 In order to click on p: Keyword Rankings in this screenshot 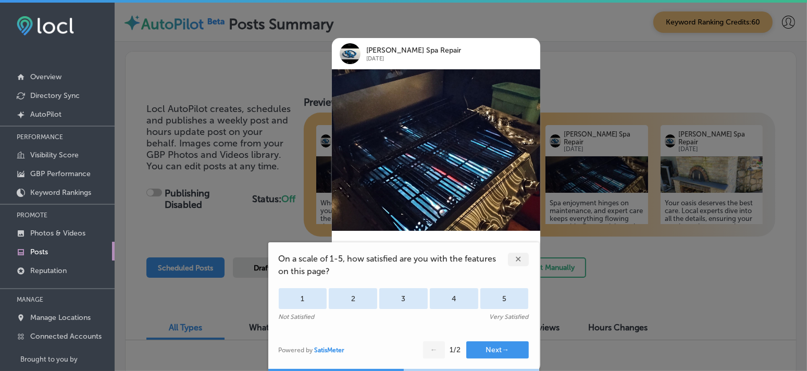, I will do `click(60, 192)`.